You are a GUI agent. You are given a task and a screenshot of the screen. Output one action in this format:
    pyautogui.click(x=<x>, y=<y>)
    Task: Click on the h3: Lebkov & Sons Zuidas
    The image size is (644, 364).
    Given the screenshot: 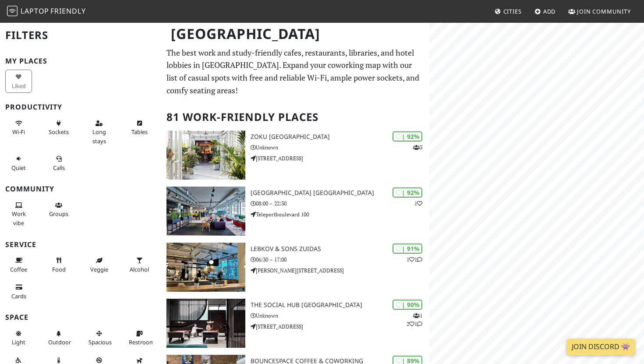 What is the action you would take?
    pyautogui.click(x=340, y=249)
    